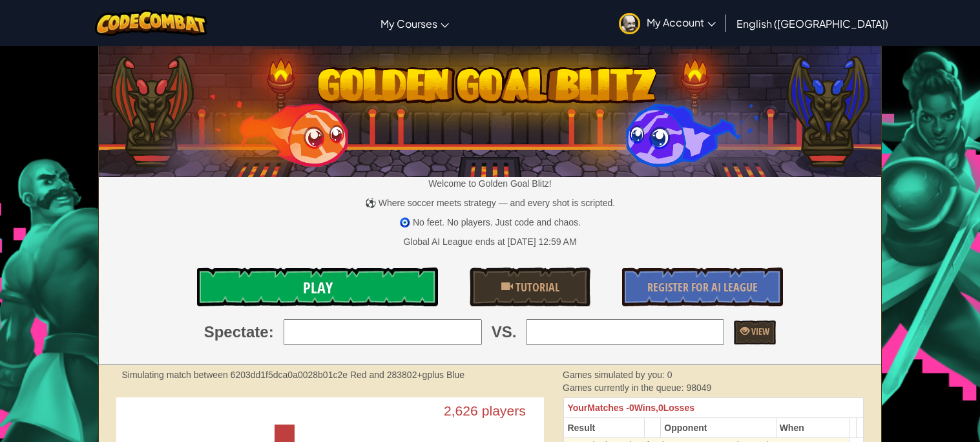  What do you see at coordinates (702, 287) in the screenshot?
I see `a: Register for AI League` at bounding box center [702, 287].